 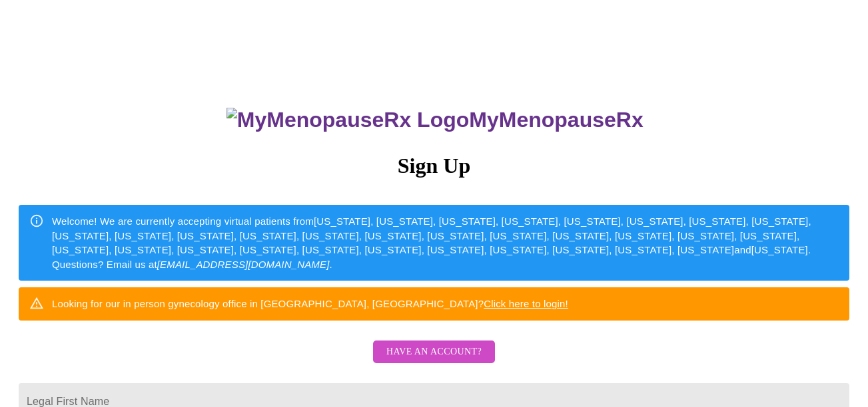 What do you see at coordinates (526, 304) in the screenshot?
I see `a: Click here to login!` at bounding box center [526, 304].